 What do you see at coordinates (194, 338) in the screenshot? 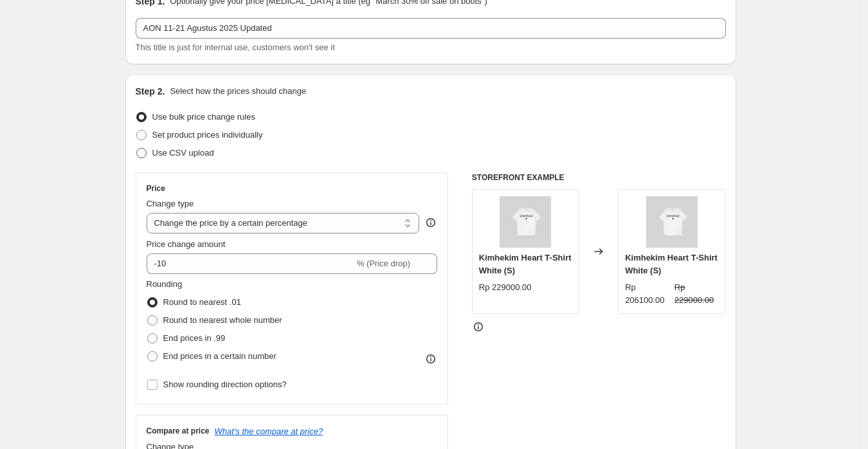
I see `span: End prices in .99` at bounding box center [194, 338].